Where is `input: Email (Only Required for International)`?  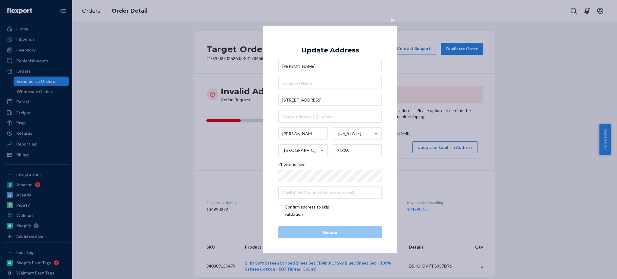 input: Email (Only Required for International) is located at coordinates (330, 193).